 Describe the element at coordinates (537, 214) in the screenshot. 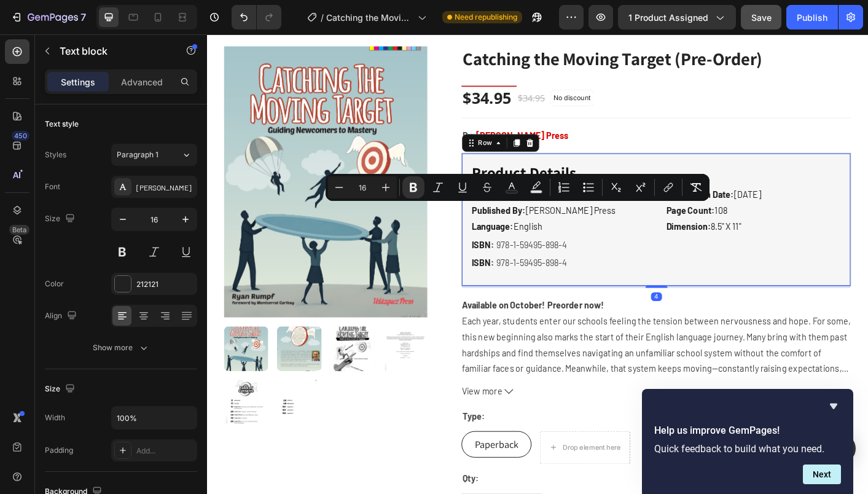

I see `strong: Dimension:` at that location.